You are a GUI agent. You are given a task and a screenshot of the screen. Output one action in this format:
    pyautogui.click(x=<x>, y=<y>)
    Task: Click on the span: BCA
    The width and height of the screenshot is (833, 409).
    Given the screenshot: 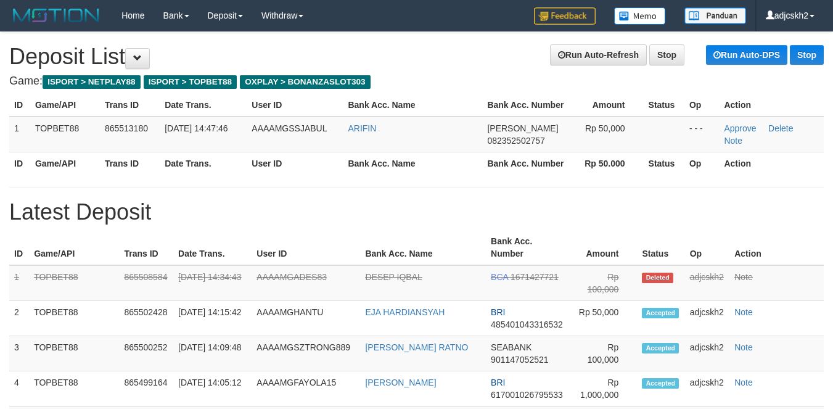 What is the action you would take?
    pyautogui.click(x=500, y=277)
    